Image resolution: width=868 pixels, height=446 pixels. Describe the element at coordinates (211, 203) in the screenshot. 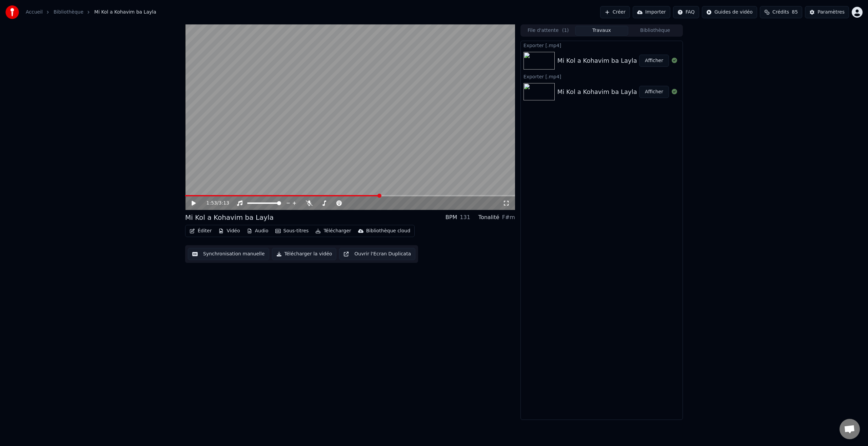

I see `span: 1:53` at that location.